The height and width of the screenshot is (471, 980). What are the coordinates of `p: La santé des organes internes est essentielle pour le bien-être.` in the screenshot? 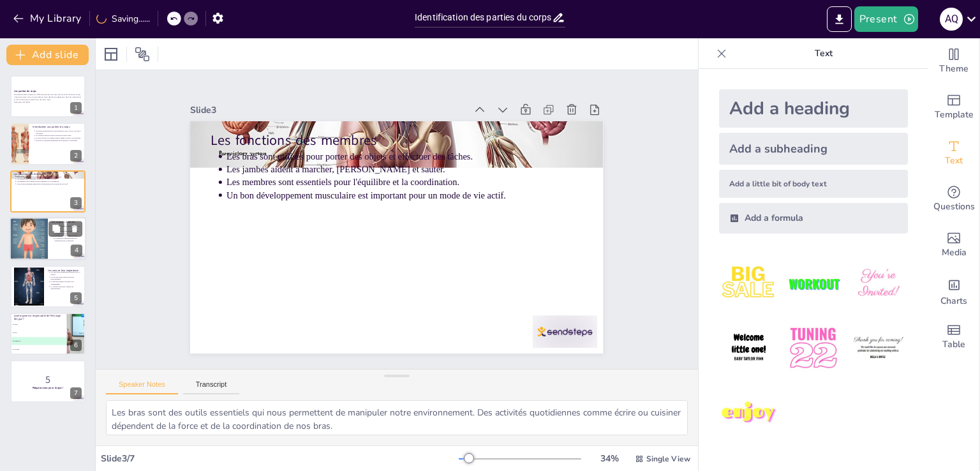 It's located at (69, 240).